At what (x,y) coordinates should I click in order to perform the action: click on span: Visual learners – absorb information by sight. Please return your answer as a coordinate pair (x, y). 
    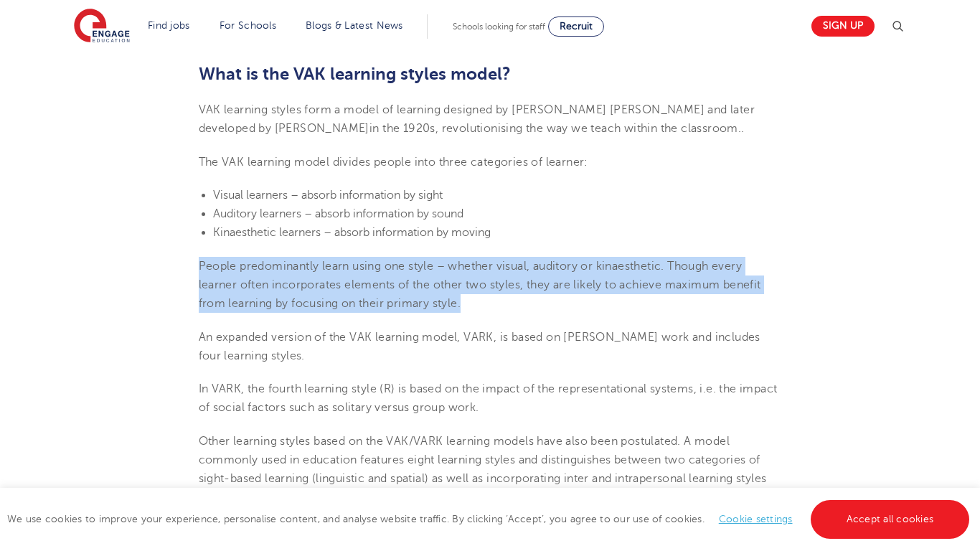
    Looking at the image, I should click on (328, 195).